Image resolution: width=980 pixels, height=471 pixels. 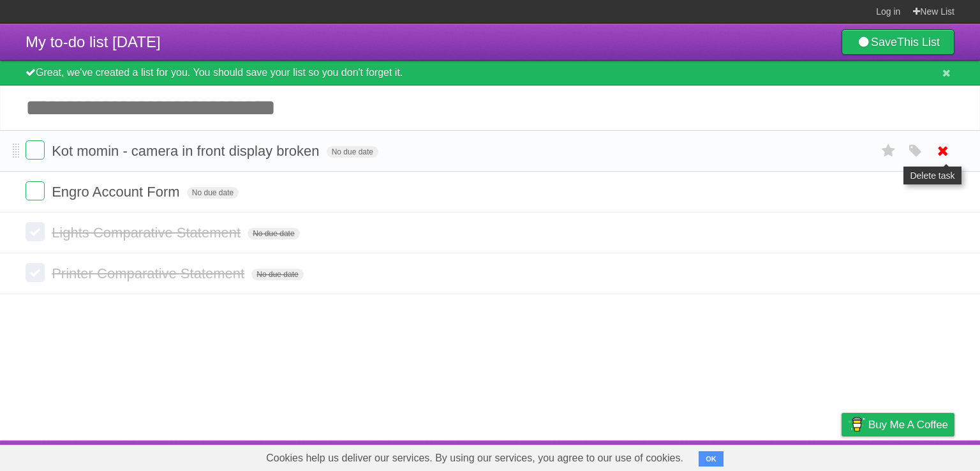 What do you see at coordinates (918, 42) in the screenshot?
I see `b: This List` at bounding box center [918, 42].